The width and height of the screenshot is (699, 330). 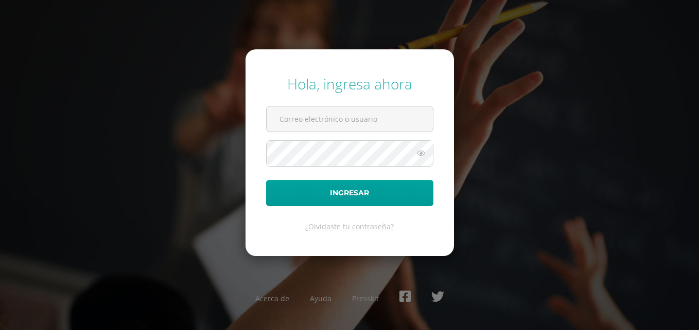 I want to click on a: Presskit, so click(x=365, y=298).